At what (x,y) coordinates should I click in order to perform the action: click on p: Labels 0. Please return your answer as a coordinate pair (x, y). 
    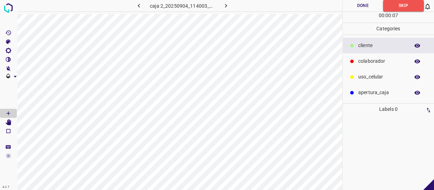
    Looking at the image, I should click on (388, 109).